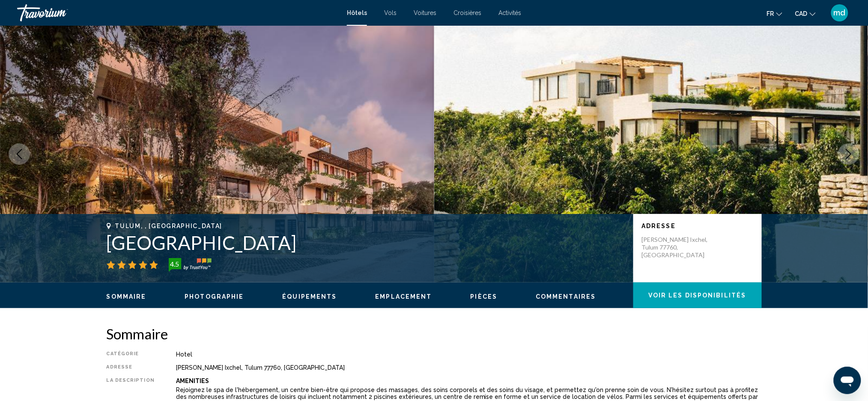 The image size is (868, 401). I want to click on button: Équipements, so click(310, 296).